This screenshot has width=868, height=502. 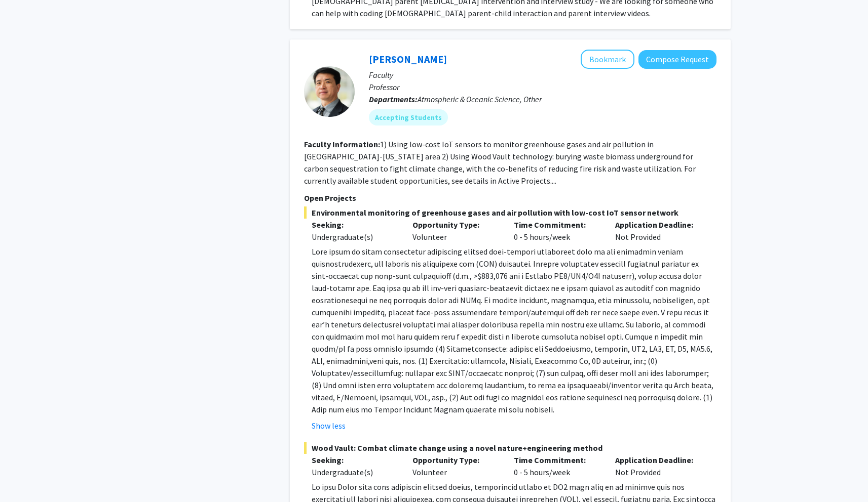 I want to click on button: Add Ning Zeng to Bookmarks, so click(x=607, y=59).